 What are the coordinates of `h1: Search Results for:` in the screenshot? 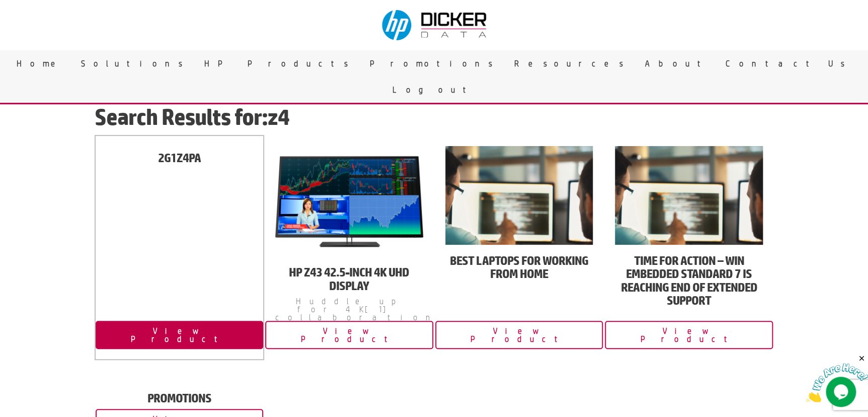 It's located at (434, 120).